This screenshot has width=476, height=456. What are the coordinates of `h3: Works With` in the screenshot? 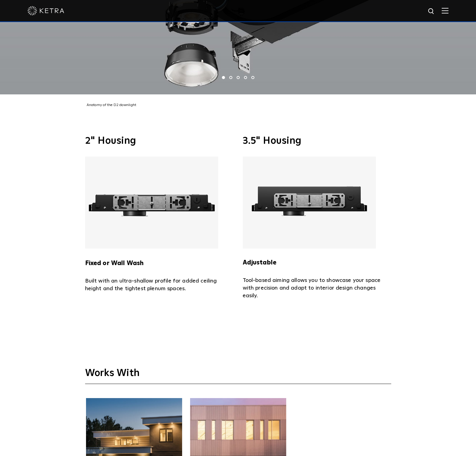 It's located at (238, 376).